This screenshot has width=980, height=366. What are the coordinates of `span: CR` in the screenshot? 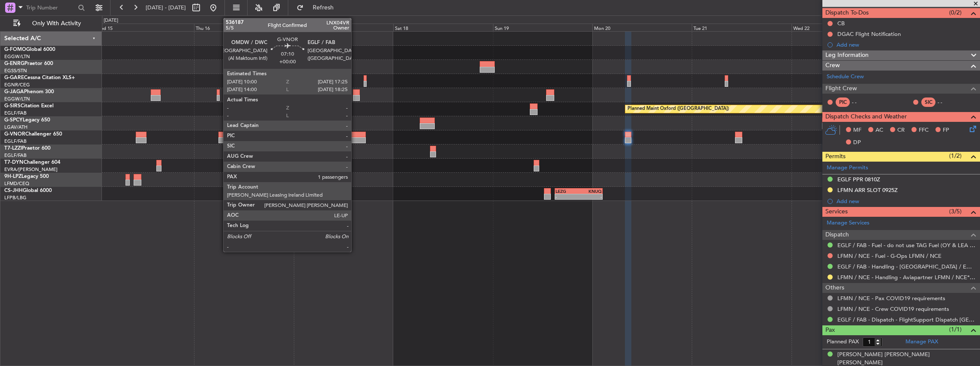 It's located at (900, 130).